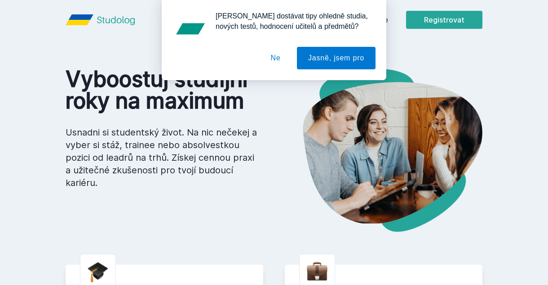  I want to click on button: Ne, so click(276, 58).